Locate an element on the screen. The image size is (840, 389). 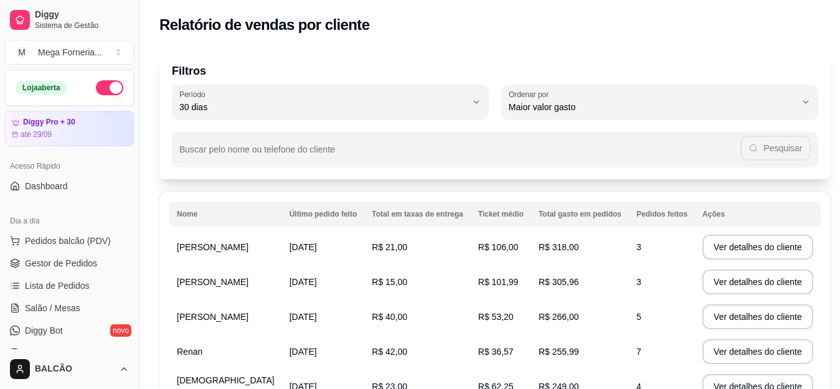
p: Filtros is located at coordinates (495, 71).